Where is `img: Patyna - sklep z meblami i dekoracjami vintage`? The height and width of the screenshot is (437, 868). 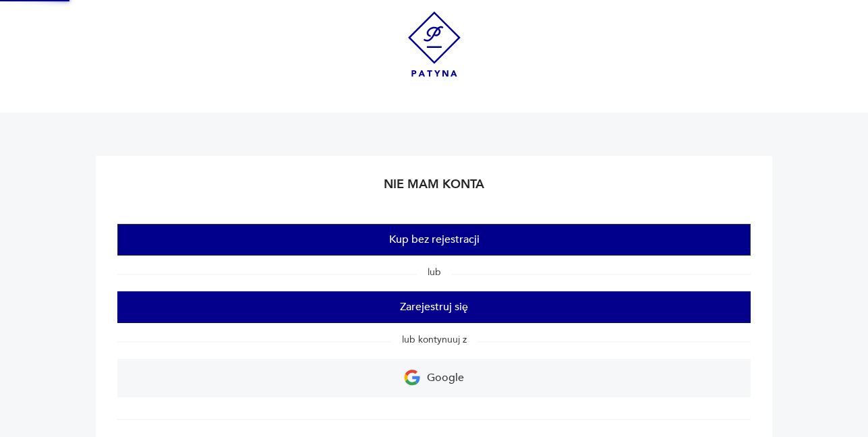 img: Patyna - sklep z meblami i dekoracjami vintage is located at coordinates (434, 44).